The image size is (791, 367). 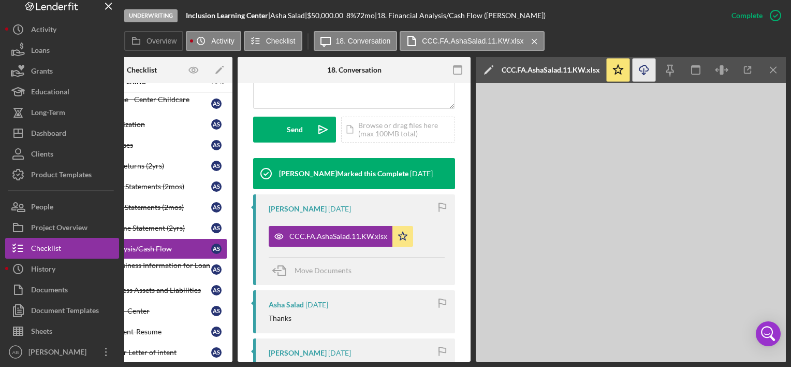 What do you see at coordinates (62, 154) in the screenshot?
I see `button: Clients` at bounding box center [62, 154].